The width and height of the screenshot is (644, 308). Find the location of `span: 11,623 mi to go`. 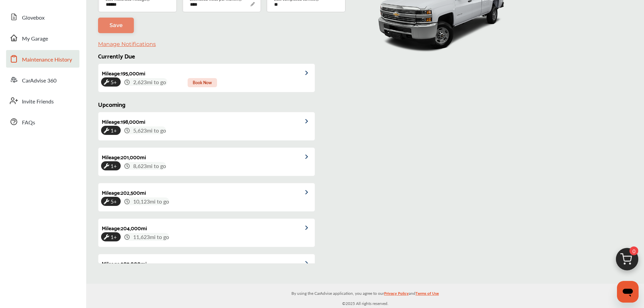

span: 11,623 mi to go is located at coordinates (151, 237).